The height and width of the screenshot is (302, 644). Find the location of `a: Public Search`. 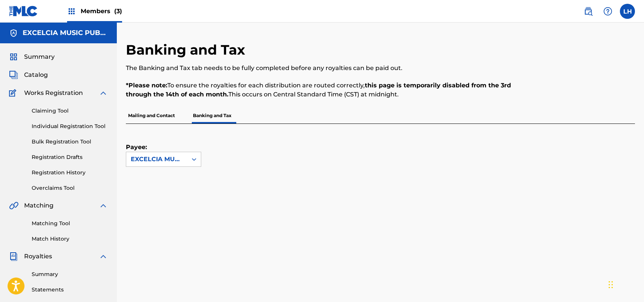

a: Public Search is located at coordinates (588, 11).